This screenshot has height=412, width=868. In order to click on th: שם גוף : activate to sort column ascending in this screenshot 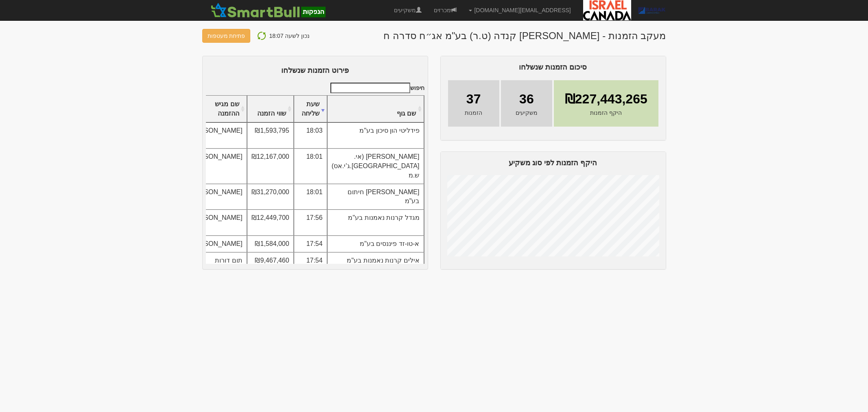, I will do `click(376, 109)`.